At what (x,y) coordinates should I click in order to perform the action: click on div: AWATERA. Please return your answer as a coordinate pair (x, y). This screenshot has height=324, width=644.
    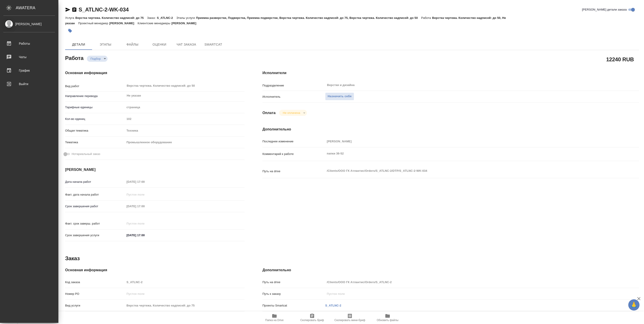
    Looking at the image, I should click on (37, 8).